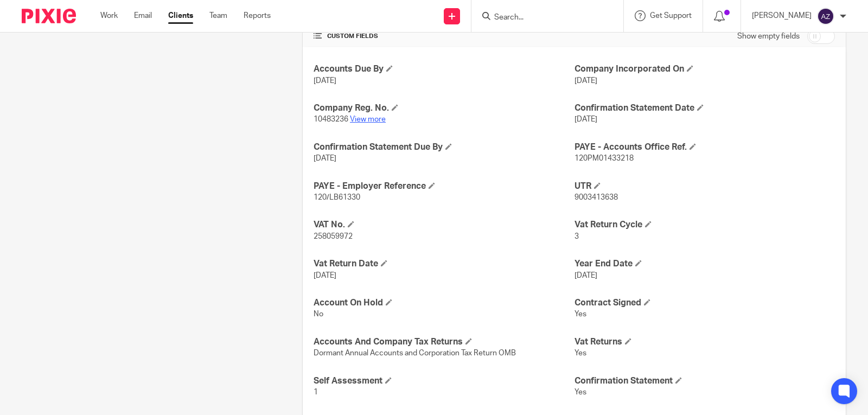  I want to click on h4: Confirmation Statement Due By, so click(444, 147).